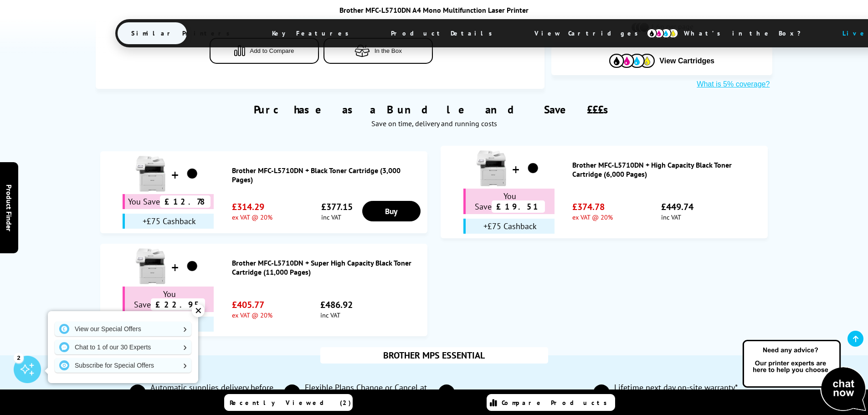 The height and width of the screenshot is (415, 868). Describe the element at coordinates (674, 392) in the screenshot. I see `span: Lifetime next day on-site warranty*` at that location.